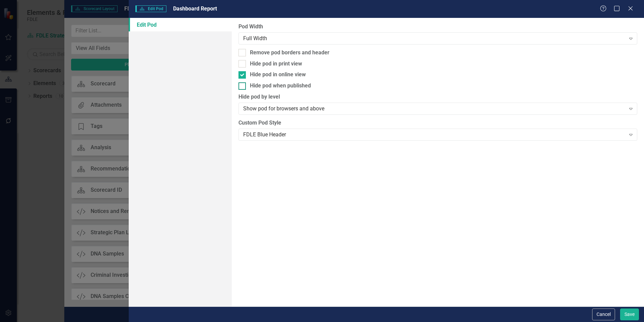 This screenshot has width=644, height=322. What do you see at coordinates (438, 123) in the screenshot?
I see `label: Custom Pod Style` at bounding box center [438, 123].